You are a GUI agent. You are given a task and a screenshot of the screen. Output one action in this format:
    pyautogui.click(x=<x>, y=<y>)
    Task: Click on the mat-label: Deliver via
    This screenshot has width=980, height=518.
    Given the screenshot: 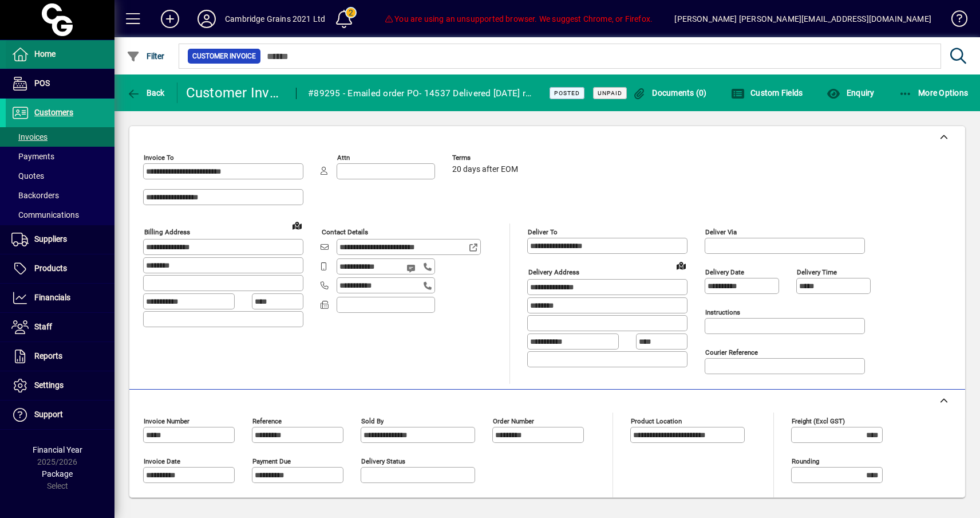 What is the action you would take?
    pyautogui.click(x=721, y=232)
    